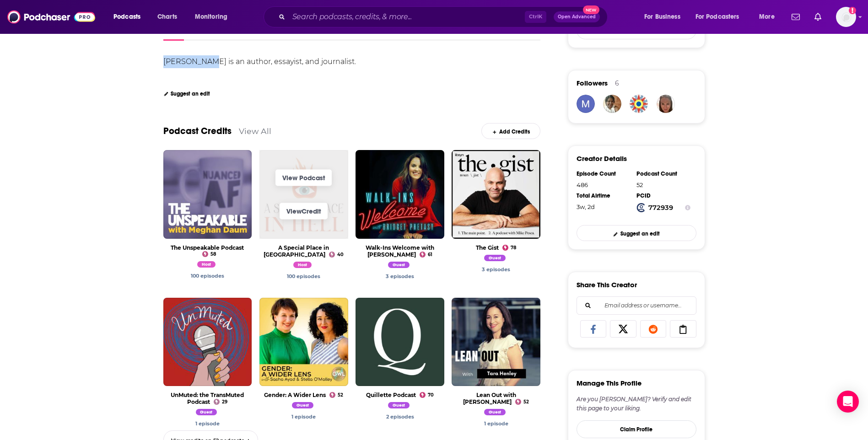 This screenshot has width=868, height=440. What do you see at coordinates (296, 251) in the screenshot?
I see `a: A Special Place in Hell` at bounding box center [296, 251].